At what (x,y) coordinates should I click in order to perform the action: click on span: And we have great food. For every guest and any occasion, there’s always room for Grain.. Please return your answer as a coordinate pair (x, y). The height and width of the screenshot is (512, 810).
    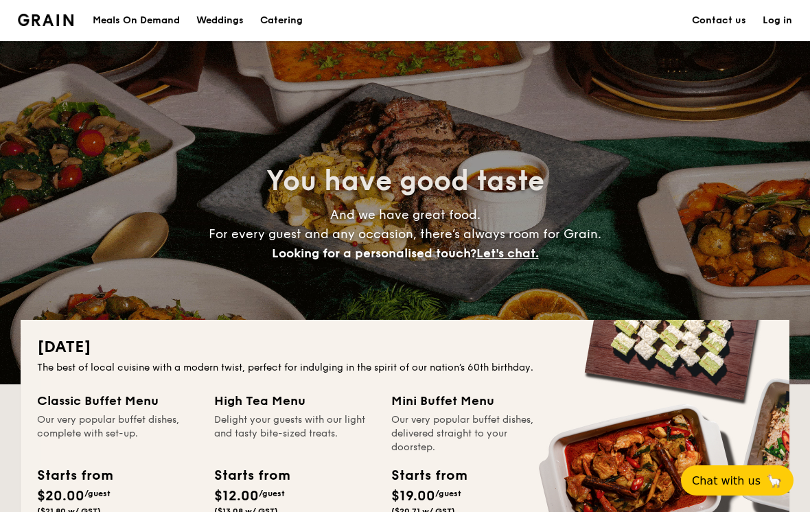
    Looking at the image, I should click on (405, 234).